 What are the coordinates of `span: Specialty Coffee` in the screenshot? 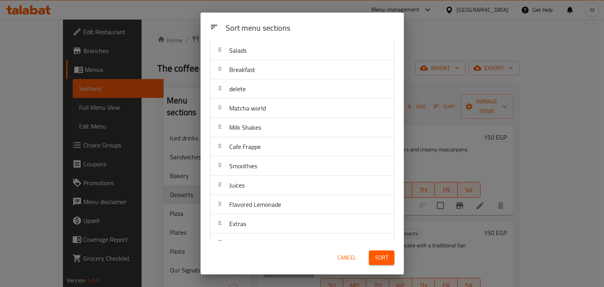 It's located at (250, 243).